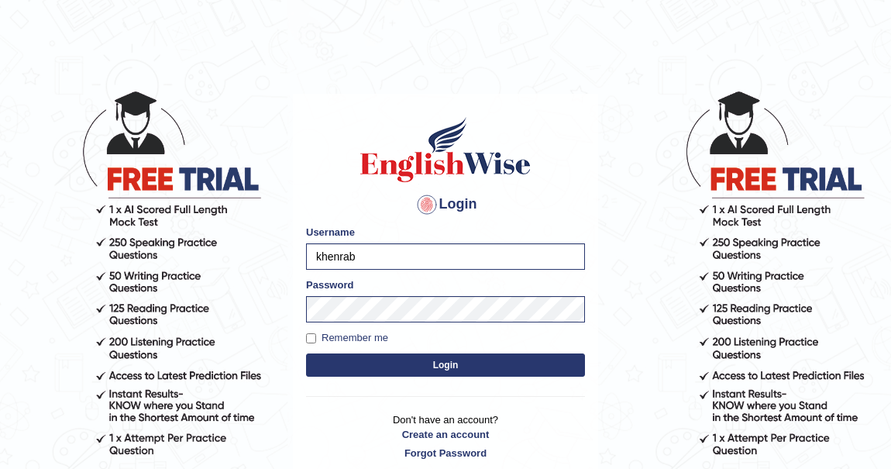  What do you see at coordinates (446, 434) in the screenshot?
I see `a: Create an account` at bounding box center [446, 434].